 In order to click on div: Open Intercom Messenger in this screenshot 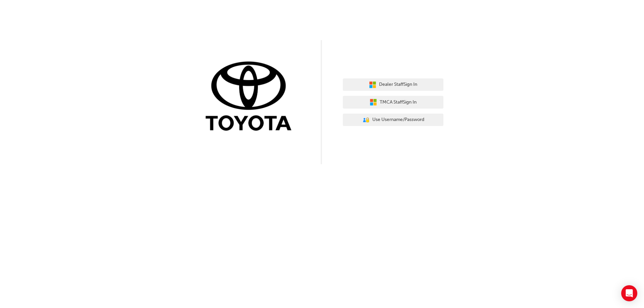, I will do `click(629, 293)`.